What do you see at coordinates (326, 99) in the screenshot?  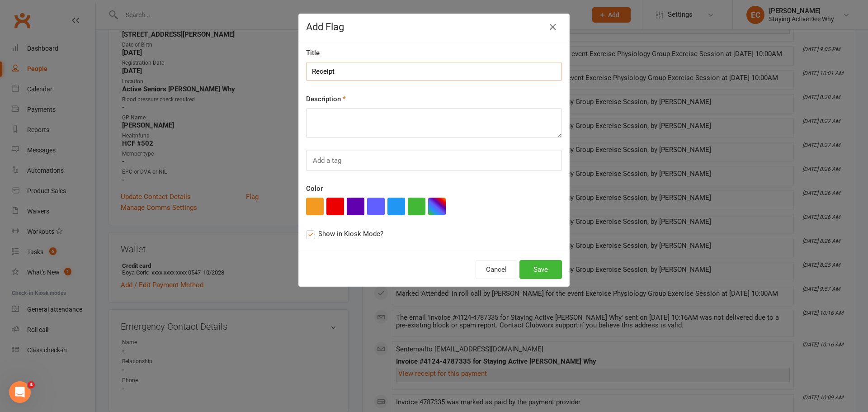 I see `label: Description` at bounding box center [326, 99].